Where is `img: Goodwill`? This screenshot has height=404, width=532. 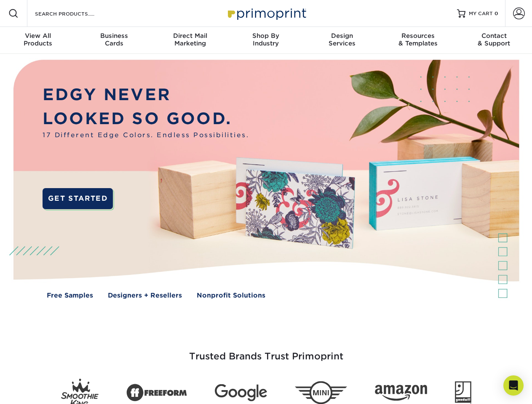
img: Goodwill is located at coordinates (463, 393).